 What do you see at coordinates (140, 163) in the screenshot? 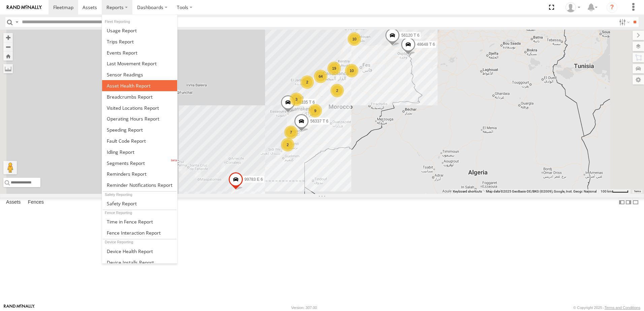
I see `a: Segments Report` at bounding box center [140, 163].